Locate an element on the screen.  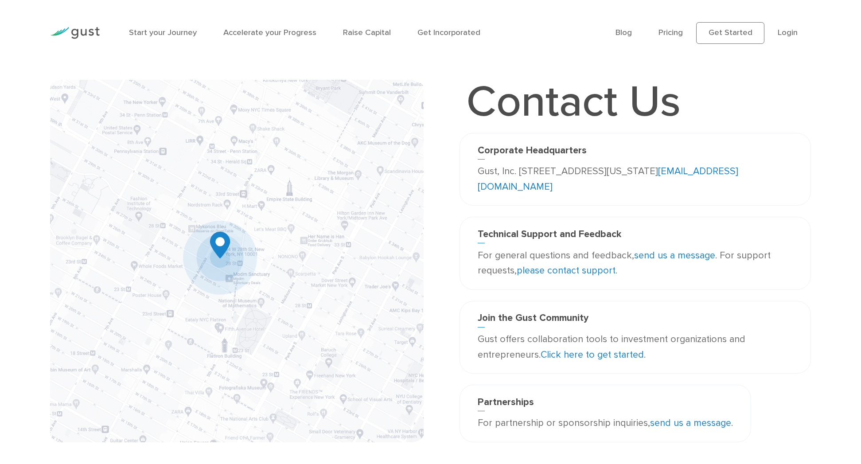
a: Pricing is located at coordinates (671, 32).